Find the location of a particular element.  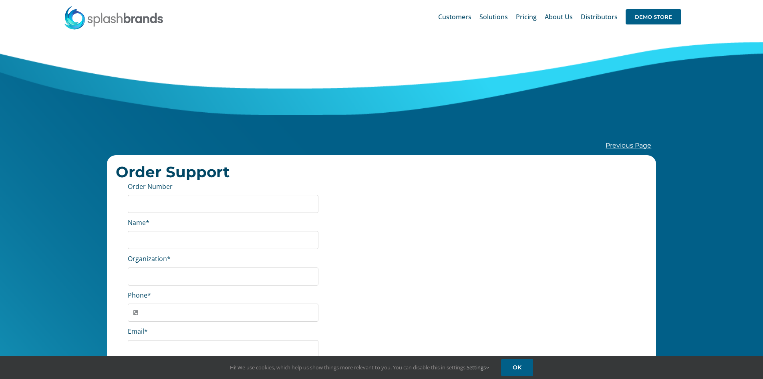

nav: Main Menu is located at coordinates (560, 17).